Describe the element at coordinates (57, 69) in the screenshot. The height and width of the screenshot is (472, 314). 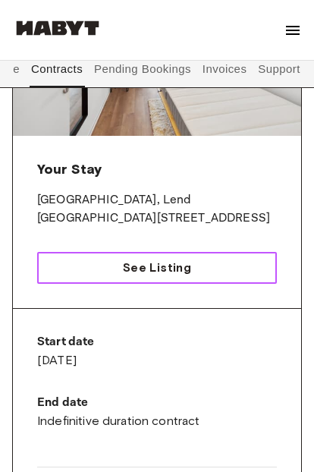
I see `button: Contracts` at that location.